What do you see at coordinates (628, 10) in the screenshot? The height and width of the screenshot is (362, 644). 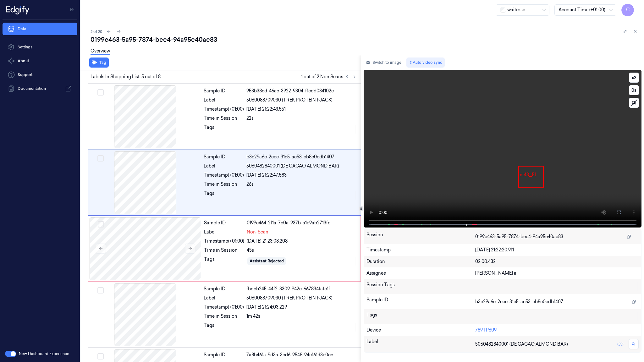 I see `button: C` at bounding box center [628, 10].